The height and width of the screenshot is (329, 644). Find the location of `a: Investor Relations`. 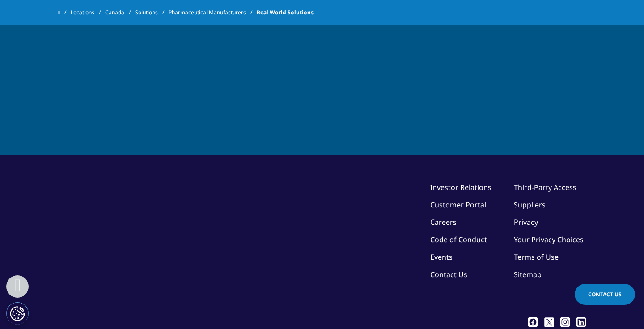

a: Investor Relations is located at coordinates (460, 187).